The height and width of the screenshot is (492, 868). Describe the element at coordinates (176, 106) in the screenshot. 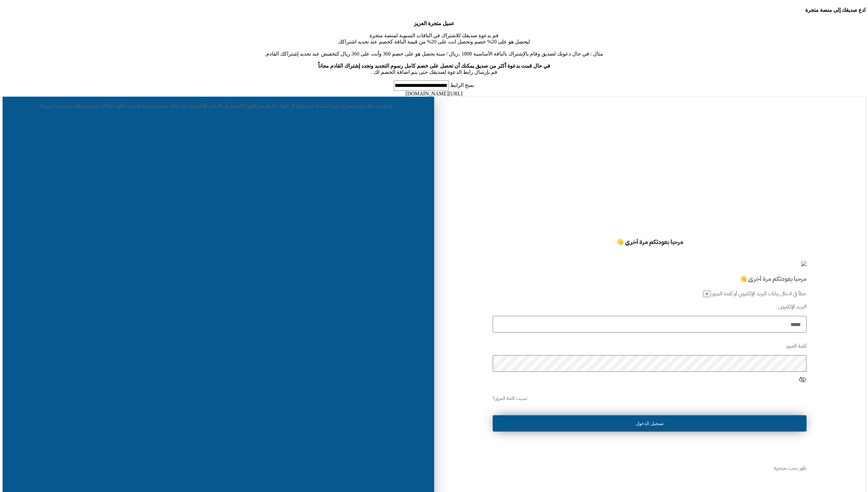

I see `span: قم بإدارة كل قنوات البيع، من الفروع الفعلية إلى المتاجر الإلكترونية، من خلال منصة موحدة واحدة. أط...` at that location.